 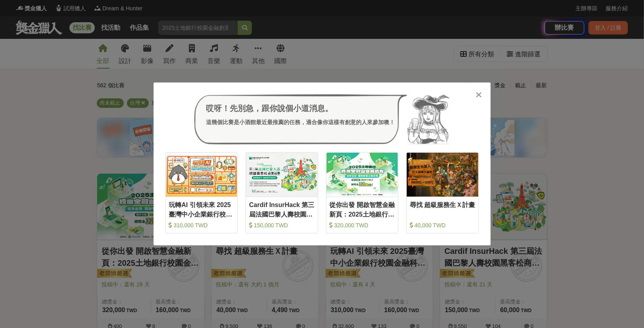 What do you see at coordinates (201, 209) in the screenshot?
I see `div: 玩轉AI 引領未來 2025臺灣中小企業銀行校園金融科技創意挑戰賽` at bounding box center [201, 209].